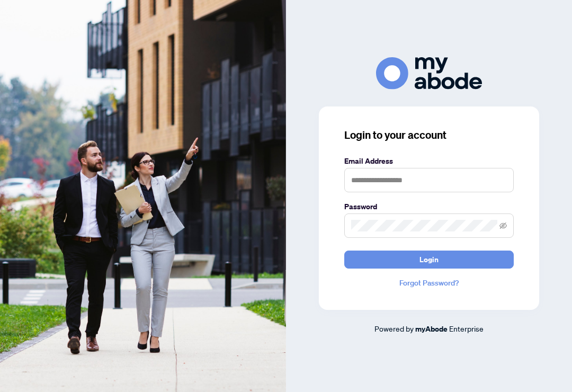 This screenshot has width=572, height=392. What do you see at coordinates (429, 283) in the screenshot?
I see `a: Forgot Password?` at bounding box center [429, 283].